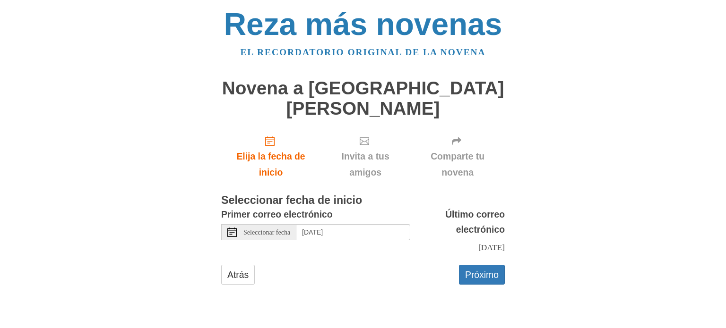  Describe the element at coordinates (482, 275) in the screenshot. I see `font: Próximo` at that location.